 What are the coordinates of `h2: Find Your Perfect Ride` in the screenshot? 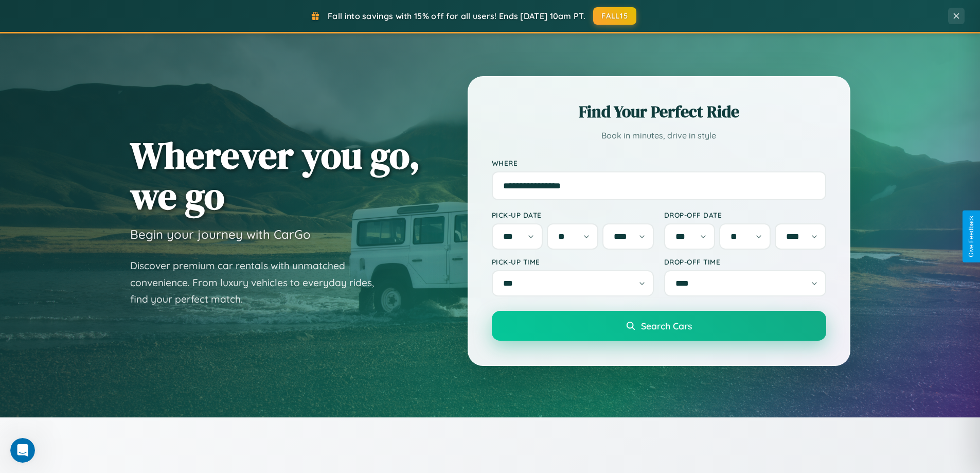 It's located at (659, 112).